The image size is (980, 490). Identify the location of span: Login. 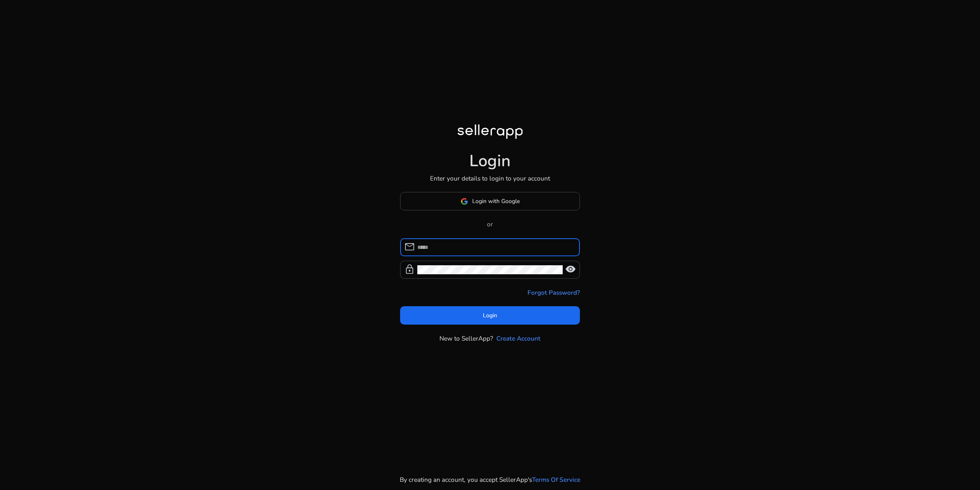
(490, 315).